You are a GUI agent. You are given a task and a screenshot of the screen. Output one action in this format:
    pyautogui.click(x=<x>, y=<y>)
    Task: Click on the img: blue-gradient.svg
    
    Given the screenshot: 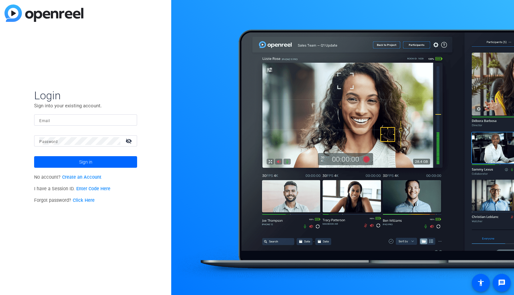 What is the action you would take?
    pyautogui.click(x=44, y=13)
    